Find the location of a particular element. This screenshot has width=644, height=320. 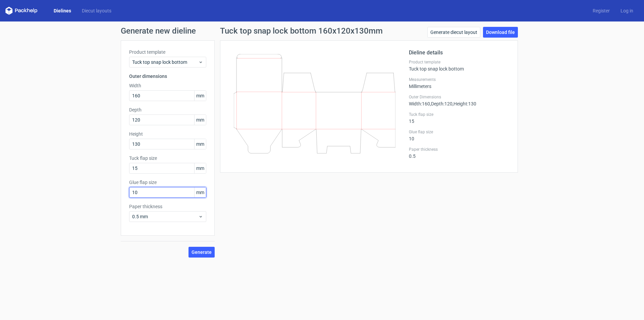

a: Generate diecut layout is located at coordinates (454, 32).